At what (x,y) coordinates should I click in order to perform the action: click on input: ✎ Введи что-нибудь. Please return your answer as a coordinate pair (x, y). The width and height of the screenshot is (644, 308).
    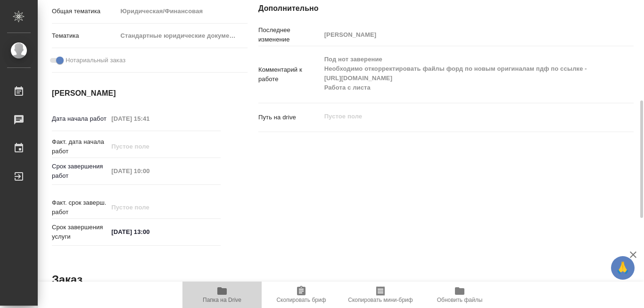
    Looking at the image, I should click on (149, 232).